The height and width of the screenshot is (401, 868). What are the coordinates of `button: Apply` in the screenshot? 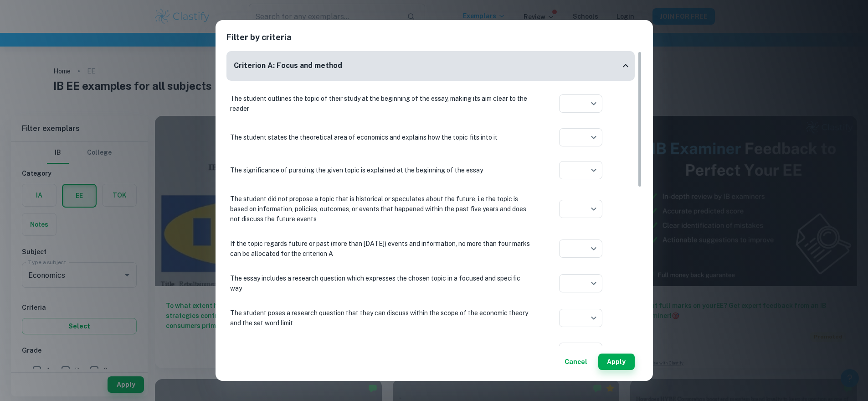 It's located at (616, 361).